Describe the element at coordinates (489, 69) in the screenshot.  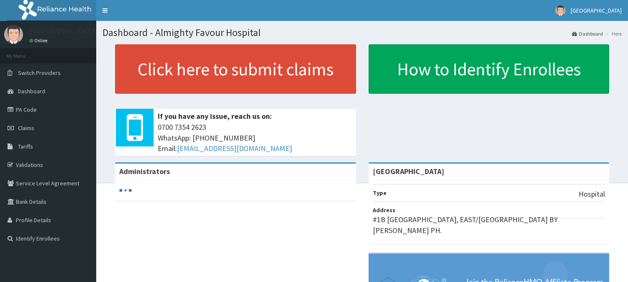
I see `a: How to Identify Enrollees` at that location.